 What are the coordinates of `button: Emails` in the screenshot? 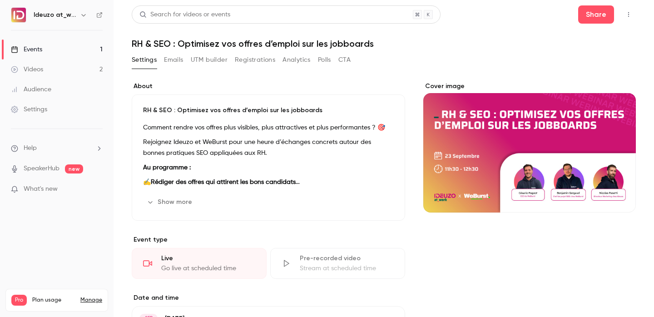 It's located at (174, 60).